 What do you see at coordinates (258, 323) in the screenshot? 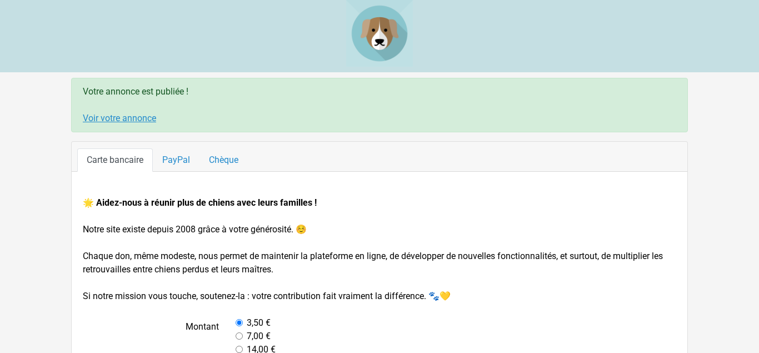
I see `label: 3,50 €` at bounding box center [258, 323].